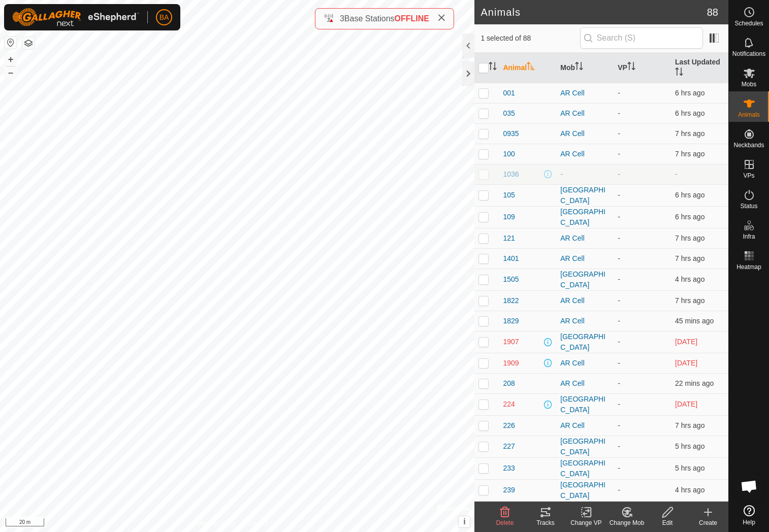 The height and width of the screenshot is (532, 769). I want to click on span: i, so click(464, 521).